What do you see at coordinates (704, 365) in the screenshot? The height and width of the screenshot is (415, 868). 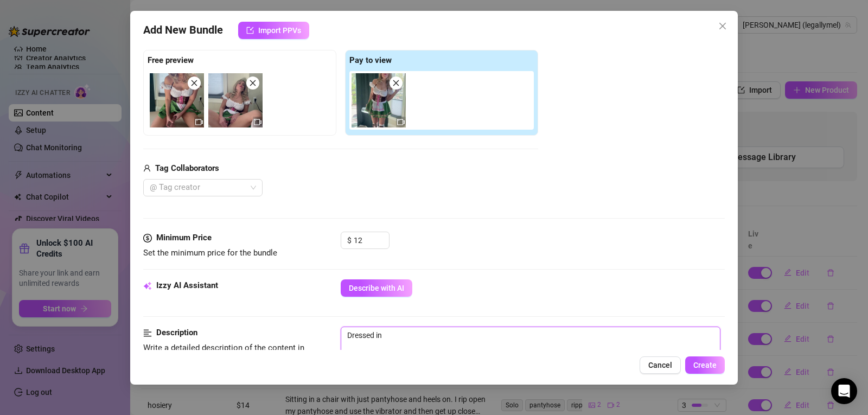 I see `button: Create` at bounding box center [704, 365].